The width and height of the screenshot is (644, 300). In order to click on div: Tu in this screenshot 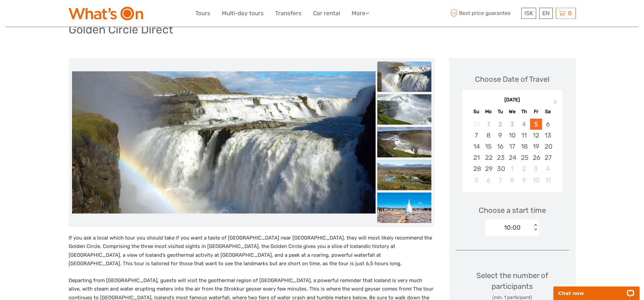, I will do `click(500, 111)`.